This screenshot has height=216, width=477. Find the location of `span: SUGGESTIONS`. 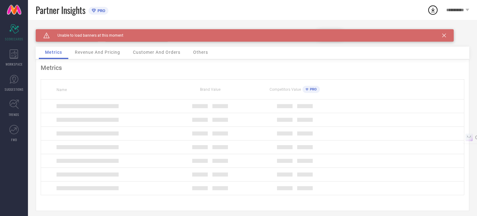

span: SUGGESTIONS is located at coordinates (14, 89).